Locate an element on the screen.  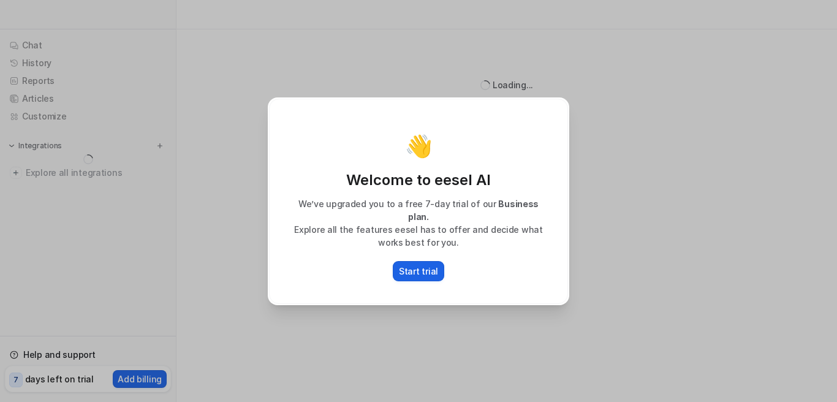
p: Explore all the features eesel has to offer and decide what works best for you. is located at coordinates (419, 236).